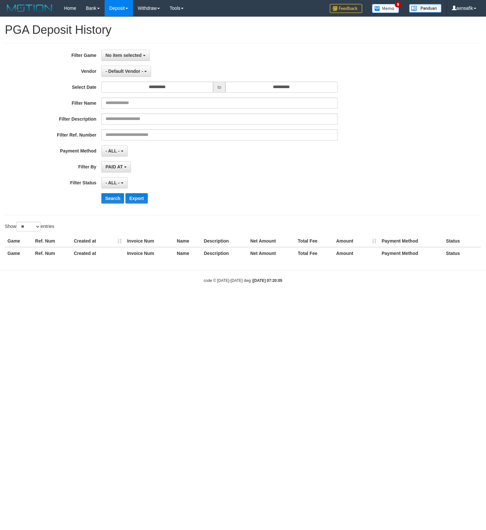  I want to click on h1: PGA Deposit History, so click(243, 30).